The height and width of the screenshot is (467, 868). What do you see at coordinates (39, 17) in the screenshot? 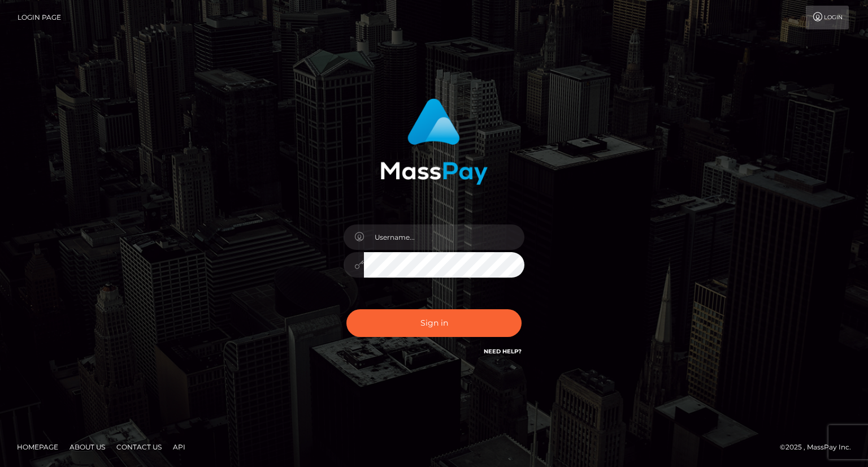
I see `a: Login Page` at bounding box center [39, 17].